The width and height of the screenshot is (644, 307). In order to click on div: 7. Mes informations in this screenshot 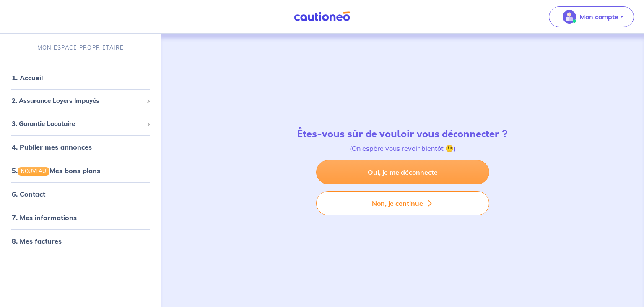, I will do `click(80, 217)`.